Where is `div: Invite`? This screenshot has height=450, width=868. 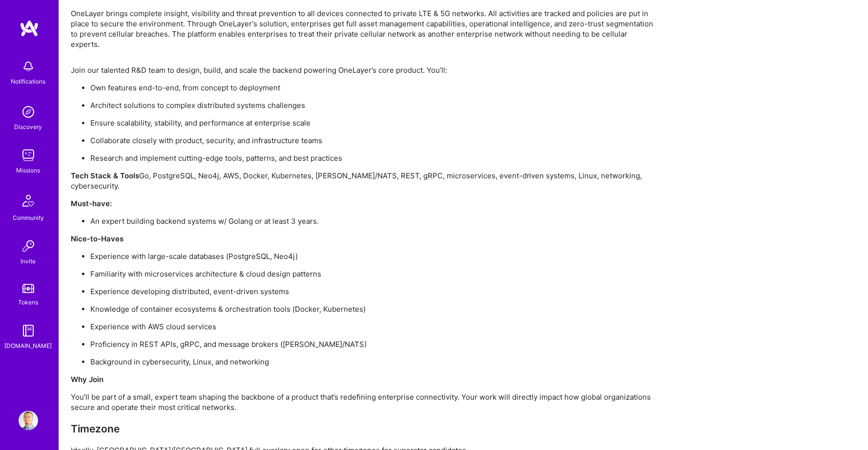
div: Invite is located at coordinates (28, 261).